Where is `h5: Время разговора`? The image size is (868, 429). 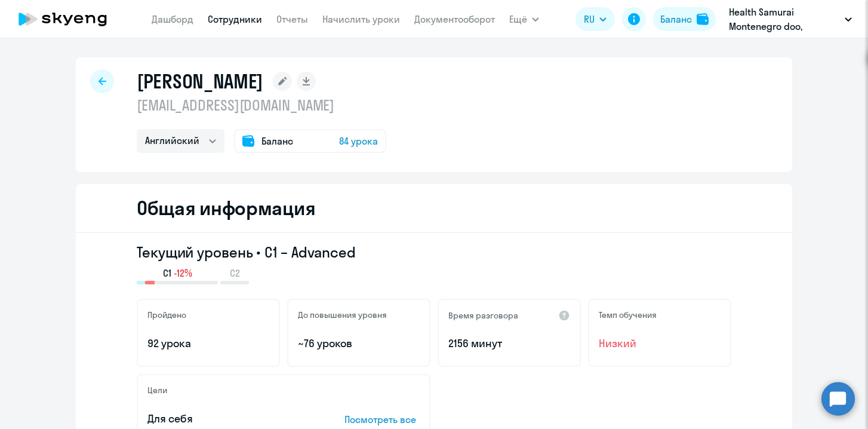 h5: Время разговора is located at coordinates (483, 315).